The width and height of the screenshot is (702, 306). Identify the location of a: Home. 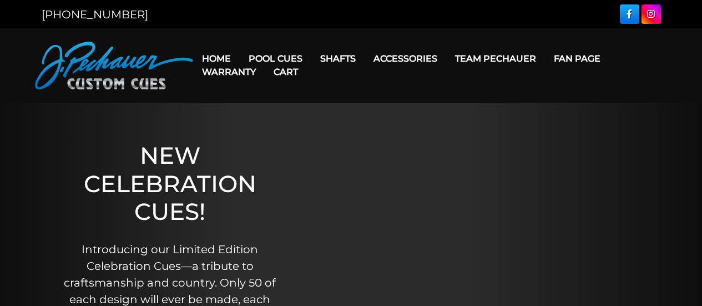
(216, 58).